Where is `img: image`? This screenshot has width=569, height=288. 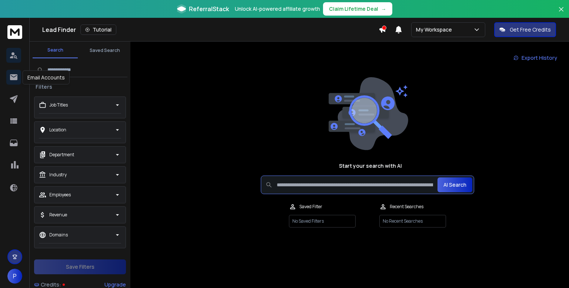
img: image is located at coordinates (368, 113).